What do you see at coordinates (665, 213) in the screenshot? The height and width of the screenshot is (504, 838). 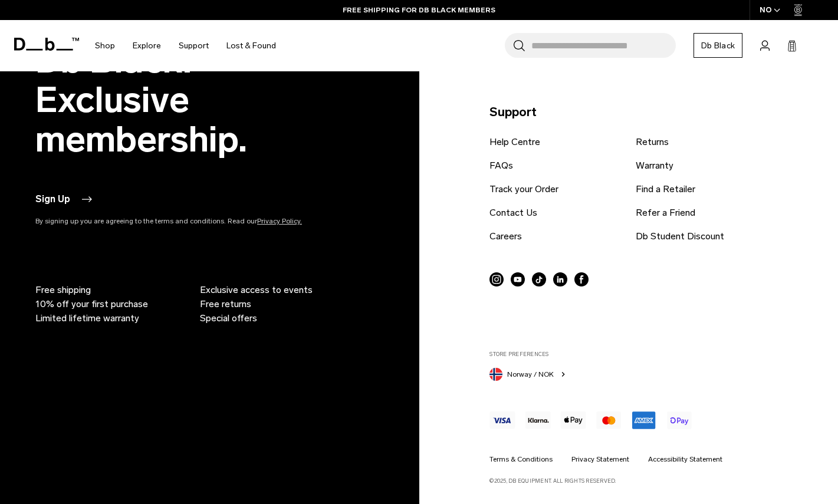 I see `a: Refer a Friend` at bounding box center [665, 213].